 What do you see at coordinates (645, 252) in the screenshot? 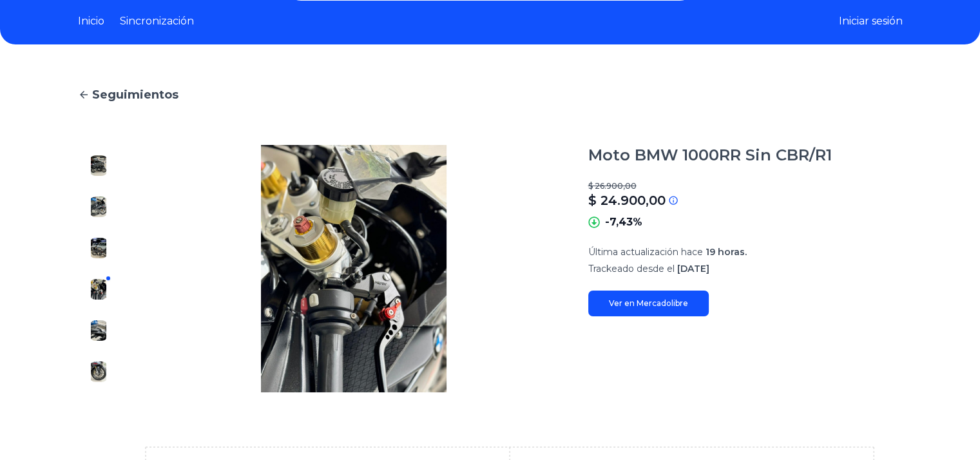
I see `font: Última actualización hace` at bounding box center [645, 252].